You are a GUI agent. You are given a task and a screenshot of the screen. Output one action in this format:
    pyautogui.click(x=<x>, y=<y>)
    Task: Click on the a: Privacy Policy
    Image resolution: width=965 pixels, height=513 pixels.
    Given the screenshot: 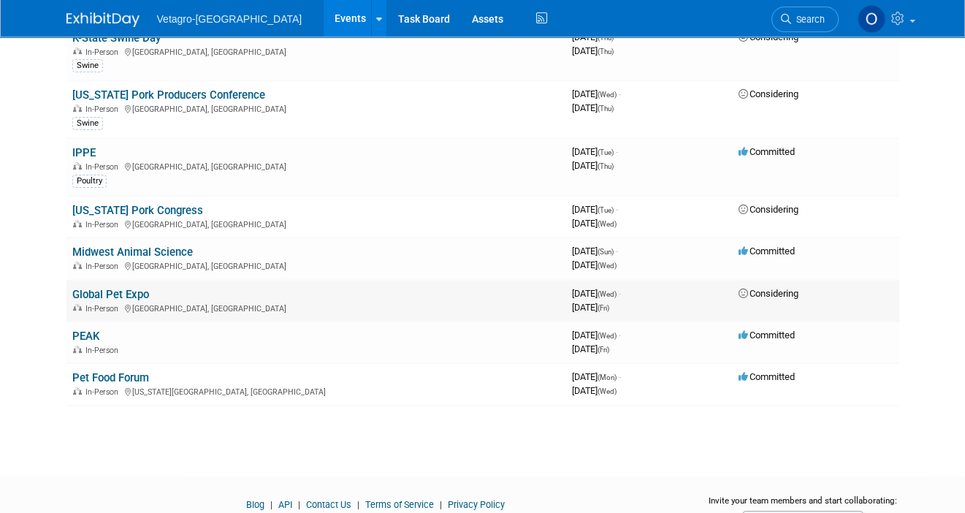 What is the action you would take?
    pyautogui.click(x=476, y=504)
    